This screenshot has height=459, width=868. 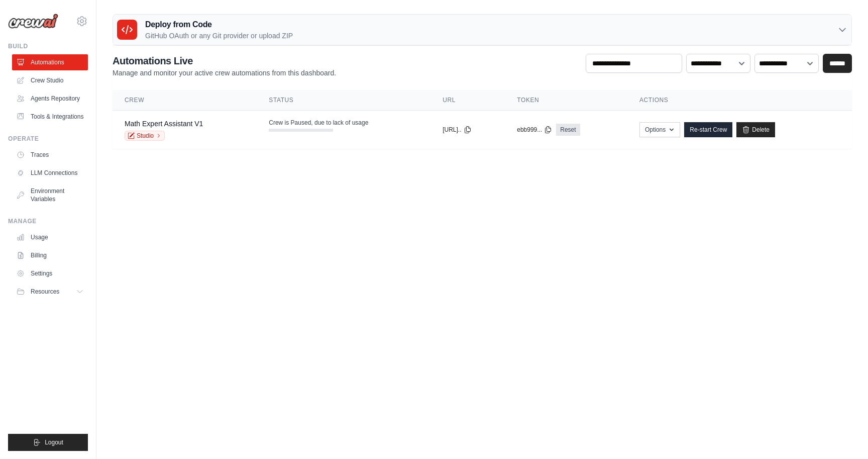 I want to click on th: URL, so click(x=468, y=100).